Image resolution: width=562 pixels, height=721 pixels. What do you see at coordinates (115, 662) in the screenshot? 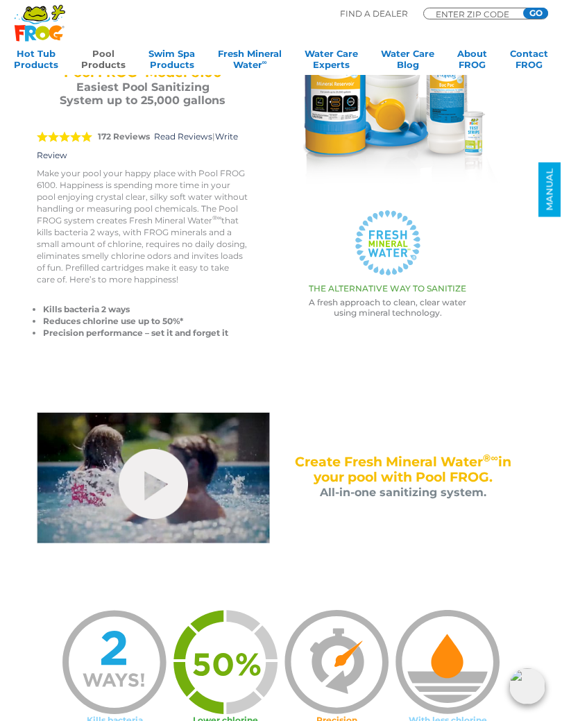
I see `img: icon-2-ways-blue` at bounding box center [115, 662].